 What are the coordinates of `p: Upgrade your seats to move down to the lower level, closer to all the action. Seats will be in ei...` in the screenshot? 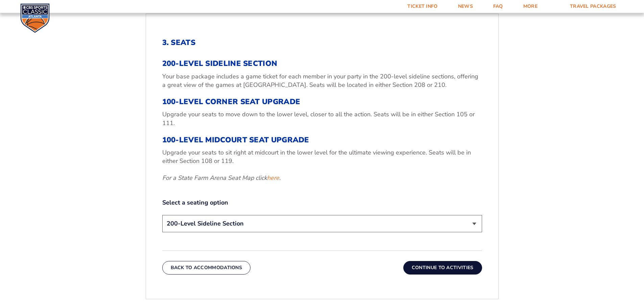 It's located at (322, 118).